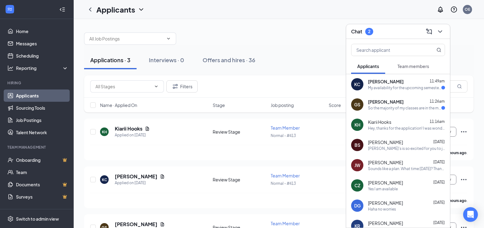  I want to click on svg: Notifications, so click(440, 10).